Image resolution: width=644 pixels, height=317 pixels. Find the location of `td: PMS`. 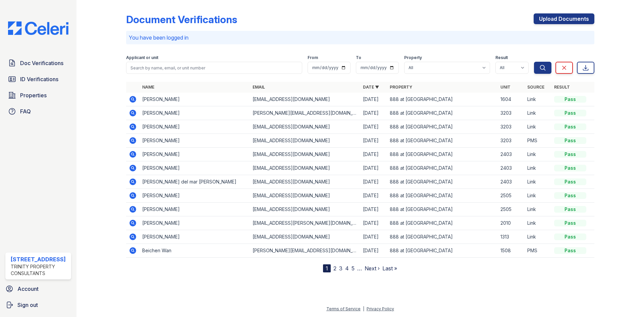

td: PMS is located at coordinates (537, 250).